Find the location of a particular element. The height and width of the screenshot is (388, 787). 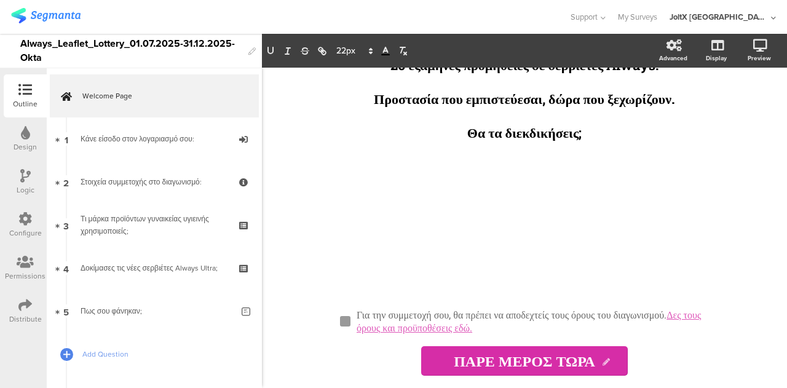

div: Στοιχεία συμμετοχής στο διαγωνισμό: is located at coordinates (154, 182).